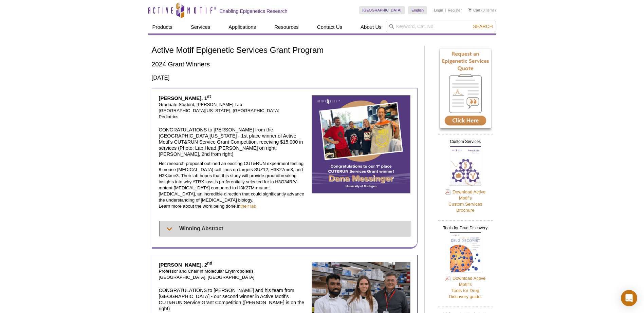 This screenshot has height=313, width=644. What do you see at coordinates (465, 201) in the screenshot?
I see `a: Download Active Motif'sCustom ServicesBrochure` at bounding box center [465, 201].